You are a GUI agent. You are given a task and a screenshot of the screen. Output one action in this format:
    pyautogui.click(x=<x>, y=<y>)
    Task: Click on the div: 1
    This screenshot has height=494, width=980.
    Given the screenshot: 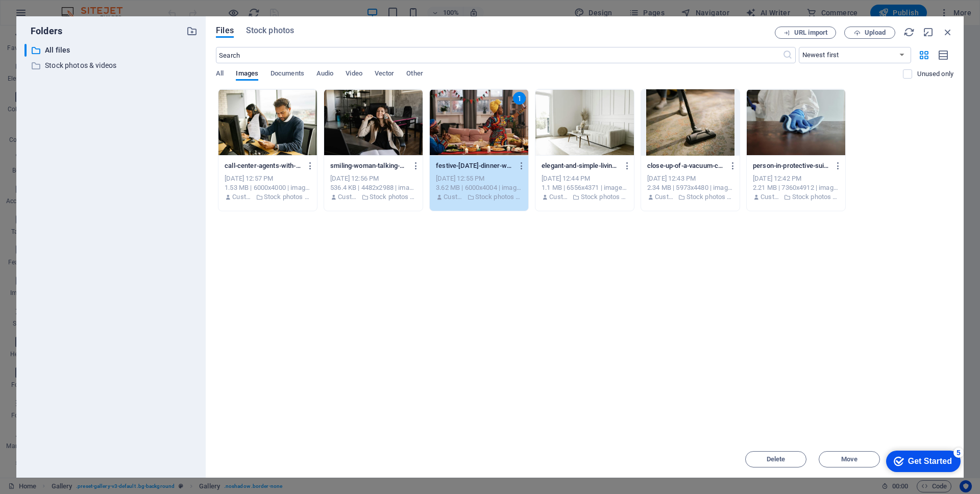 What is the action you would take?
    pyautogui.click(x=519, y=98)
    